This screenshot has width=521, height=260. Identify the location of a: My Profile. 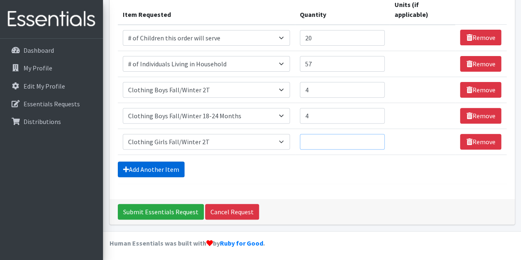
(51, 68).